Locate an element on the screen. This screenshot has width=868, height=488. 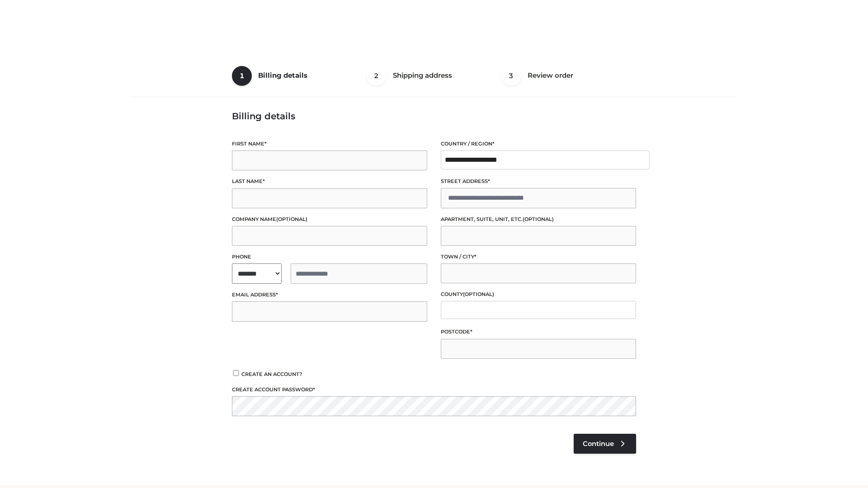
label: First name is located at coordinates (329, 144).